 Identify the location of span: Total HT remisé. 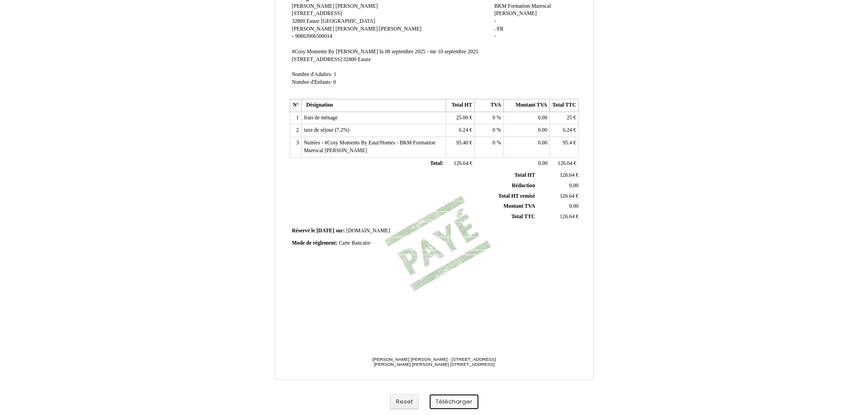
(516, 196).